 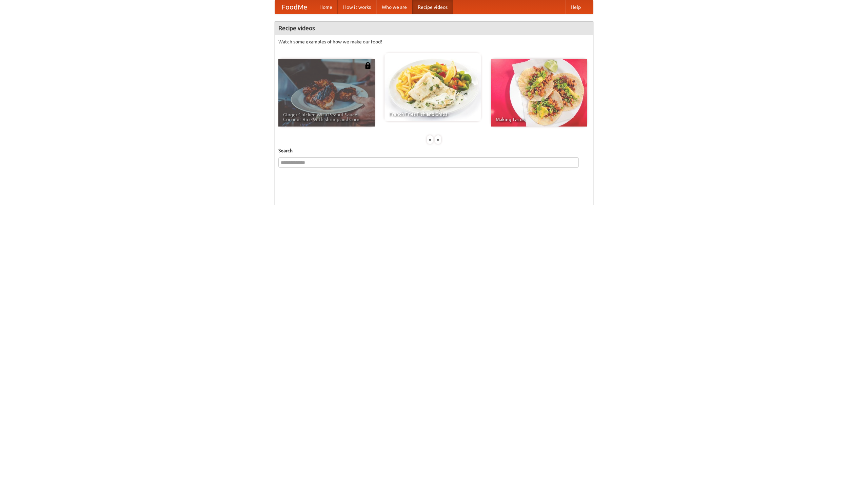 What do you see at coordinates (576, 7) in the screenshot?
I see `a: Help` at bounding box center [576, 7].